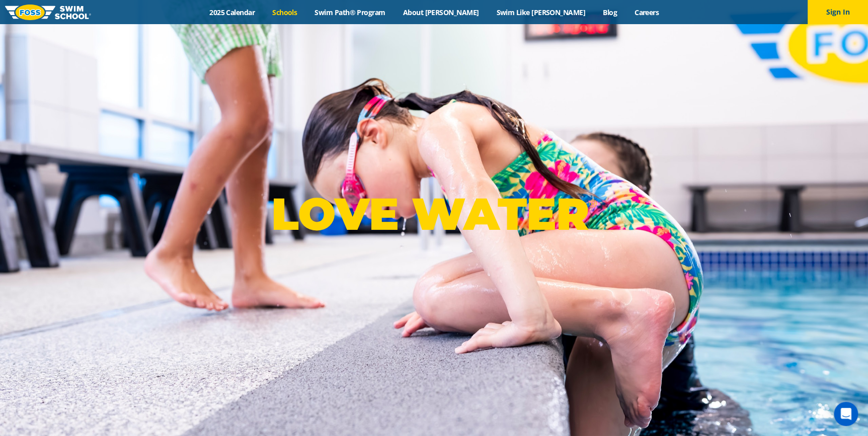 This screenshot has width=868, height=436. What do you see at coordinates (846, 414) in the screenshot?
I see `div: Open Intercom Messenger` at bounding box center [846, 414].